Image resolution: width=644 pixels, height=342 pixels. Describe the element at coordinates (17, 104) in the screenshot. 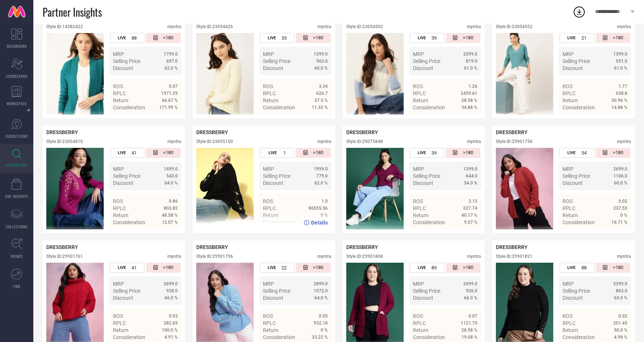

I see `span: WORKSPACE` at that location.